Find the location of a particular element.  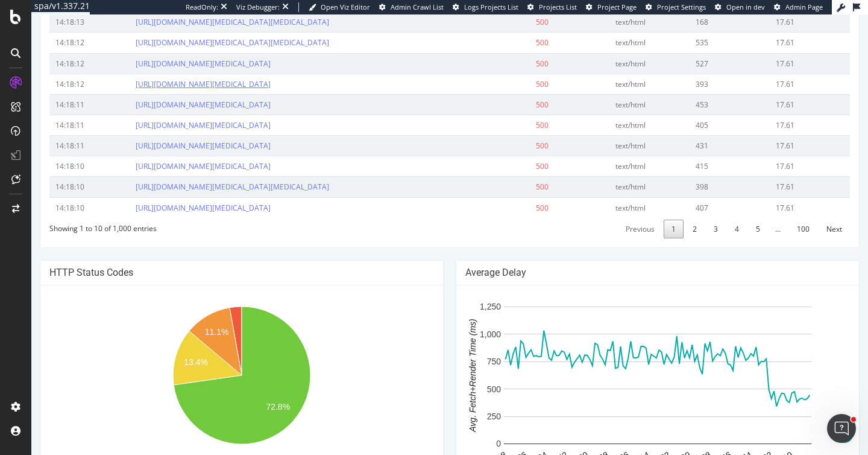

td: 527 is located at coordinates (698, 49).